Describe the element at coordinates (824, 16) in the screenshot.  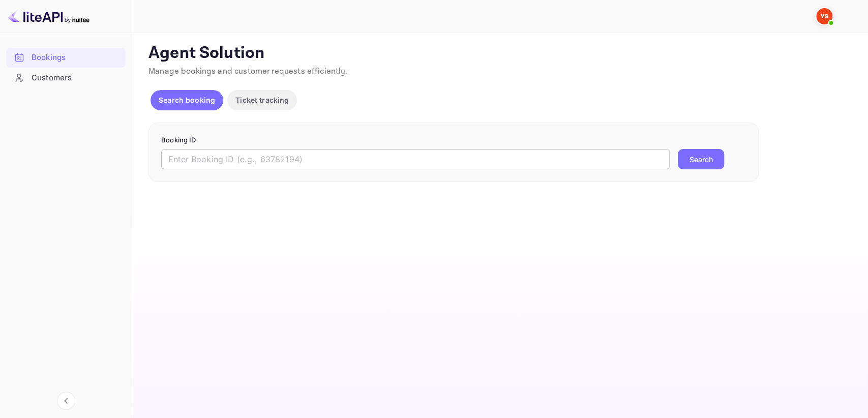
I see `img: Yandex Support` at that location.